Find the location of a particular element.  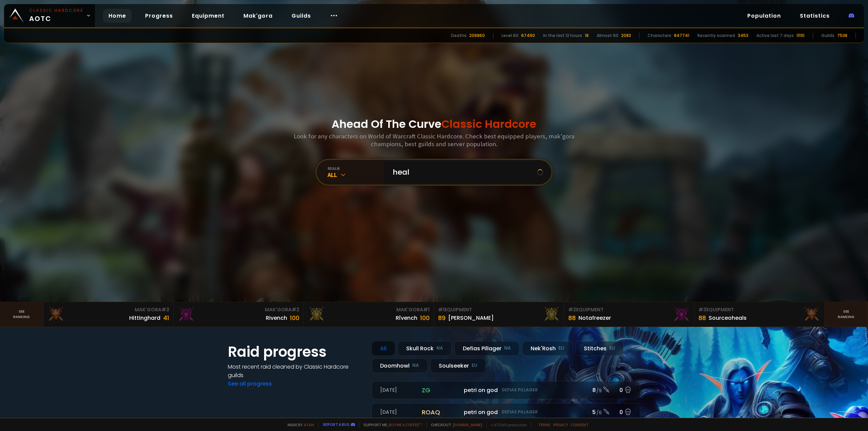

a: Buy me a coffee is located at coordinates (406, 425).